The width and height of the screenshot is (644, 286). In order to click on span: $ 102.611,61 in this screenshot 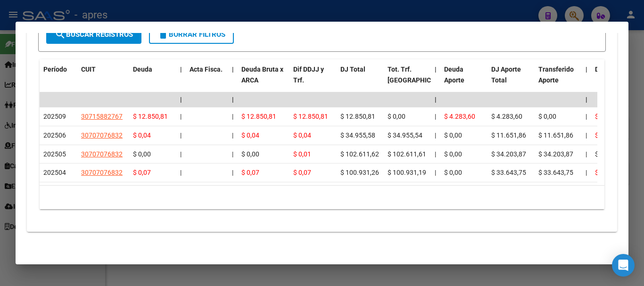, I will do `click(407, 155)`.